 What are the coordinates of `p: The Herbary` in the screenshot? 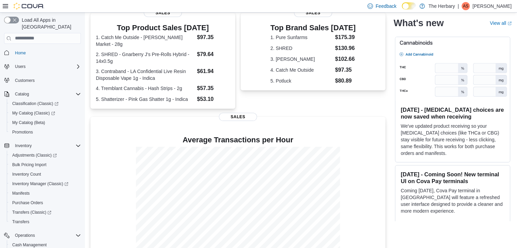 It's located at (442, 6).